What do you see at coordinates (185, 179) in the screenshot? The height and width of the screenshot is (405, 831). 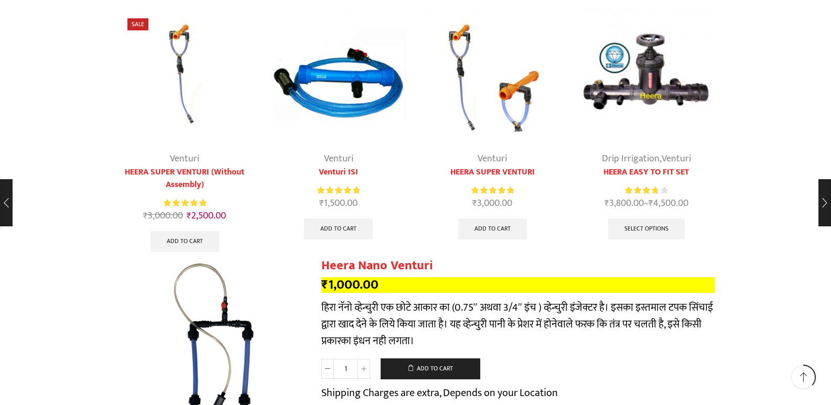 I see `a: HEERA SUPER VENTURI (Without Assembly)` at bounding box center [185, 179].